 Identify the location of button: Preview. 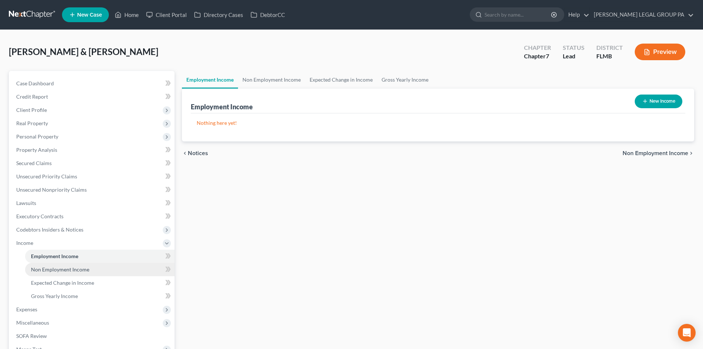
(659, 52).